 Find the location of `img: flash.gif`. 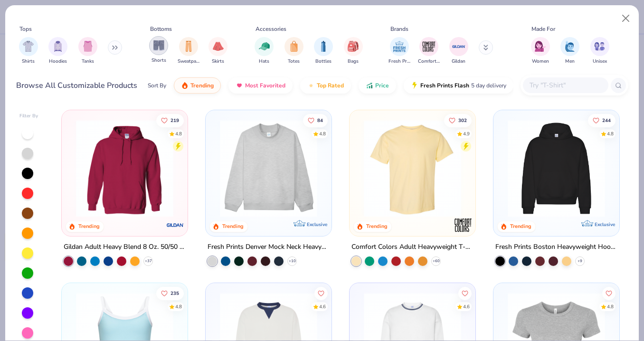

img: flash.gif is located at coordinates (415, 86).